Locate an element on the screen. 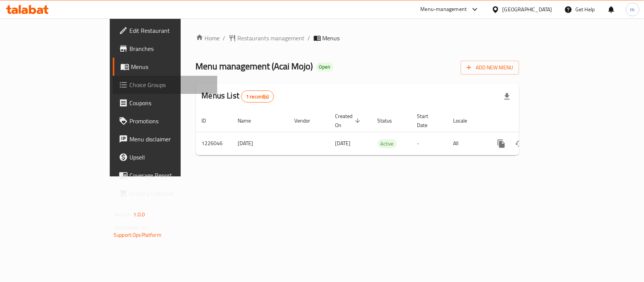  table: enhanced table is located at coordinates (383, 132).